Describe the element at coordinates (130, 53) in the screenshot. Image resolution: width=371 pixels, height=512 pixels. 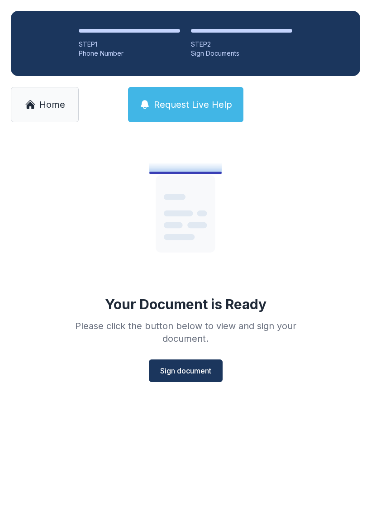
I see `div: Phone Number` at that location.